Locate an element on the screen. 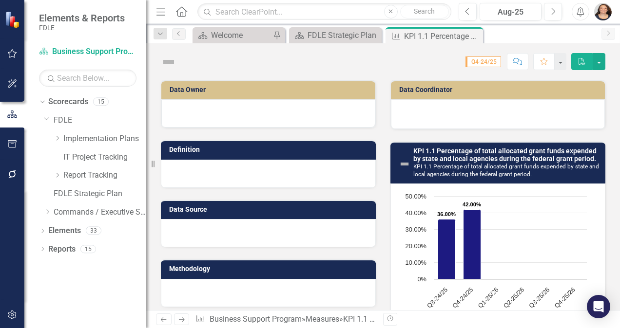  text: Q3-25/26 is located at coordinates (539, 298).